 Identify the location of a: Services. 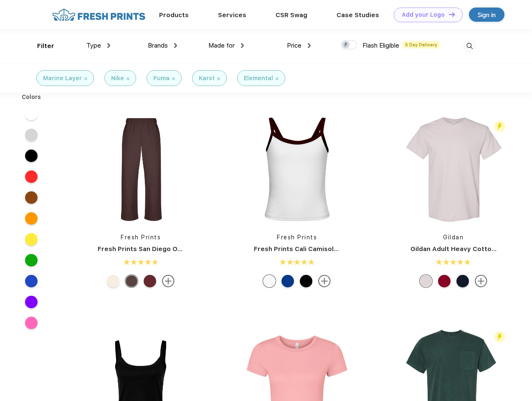
(232, 15).